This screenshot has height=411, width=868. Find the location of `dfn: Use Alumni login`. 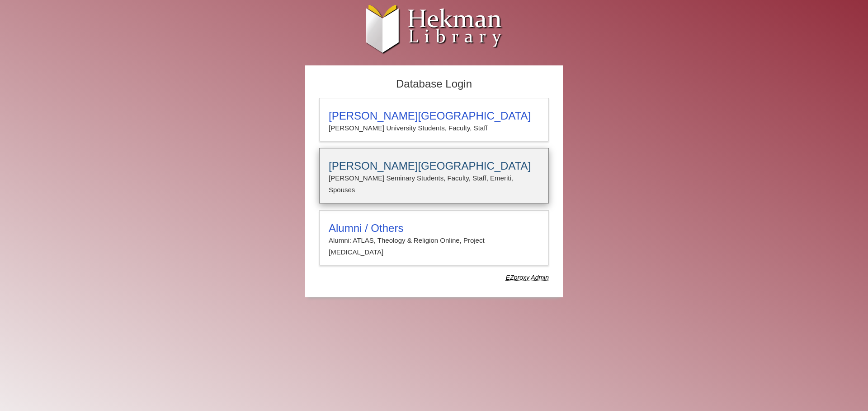

dfn: Use Alumni login is located at coordinates (527, 278).